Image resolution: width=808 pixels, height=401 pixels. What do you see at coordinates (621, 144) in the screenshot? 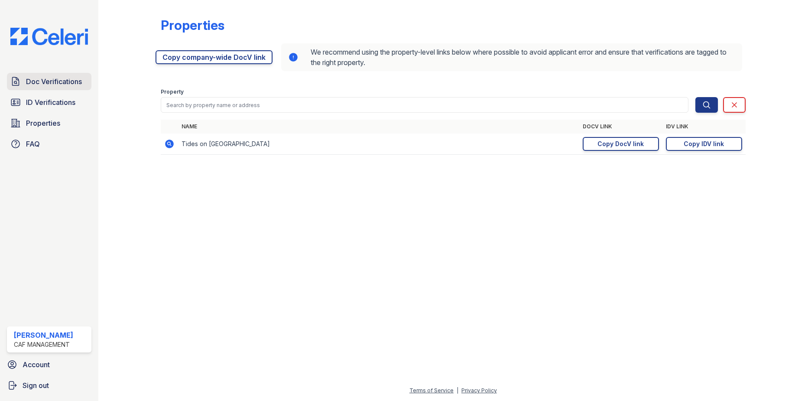
I see `a: Copy DocV link` at bounding box center [621, 144].